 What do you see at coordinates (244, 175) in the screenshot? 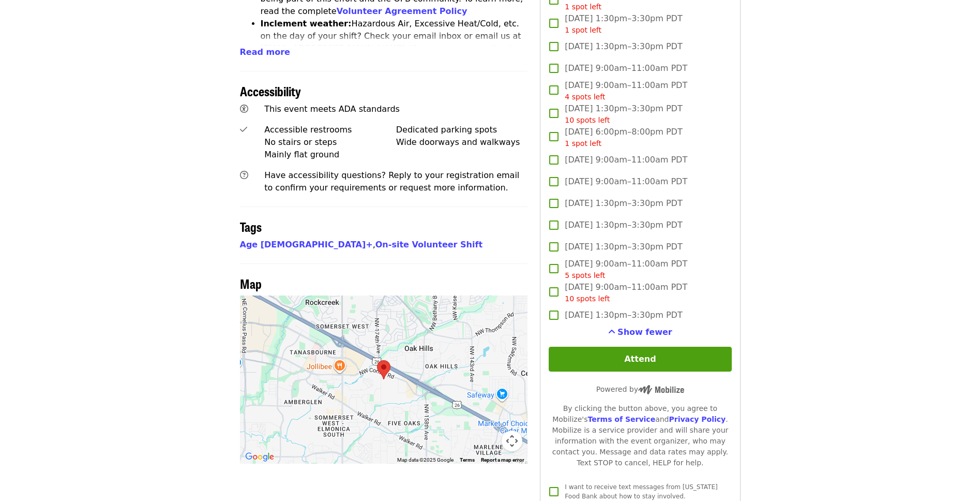
I see `i: question-circle icon` at bounding box center [244, 175].